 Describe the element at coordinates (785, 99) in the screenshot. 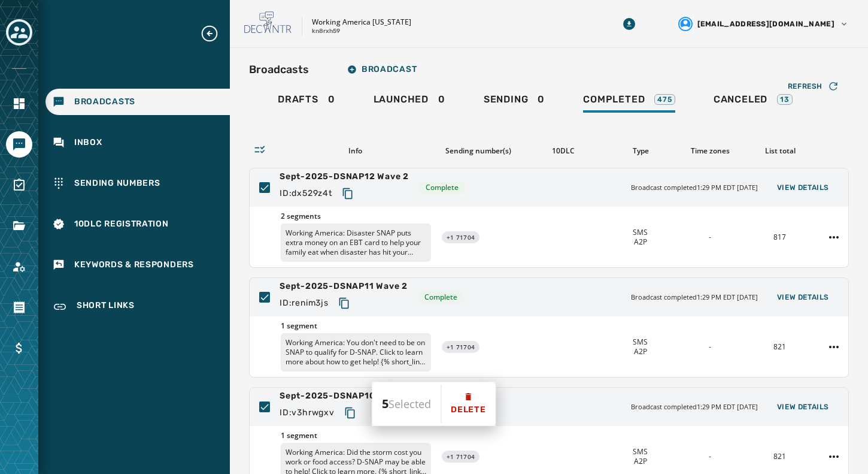

I see `div: 13` at that location.